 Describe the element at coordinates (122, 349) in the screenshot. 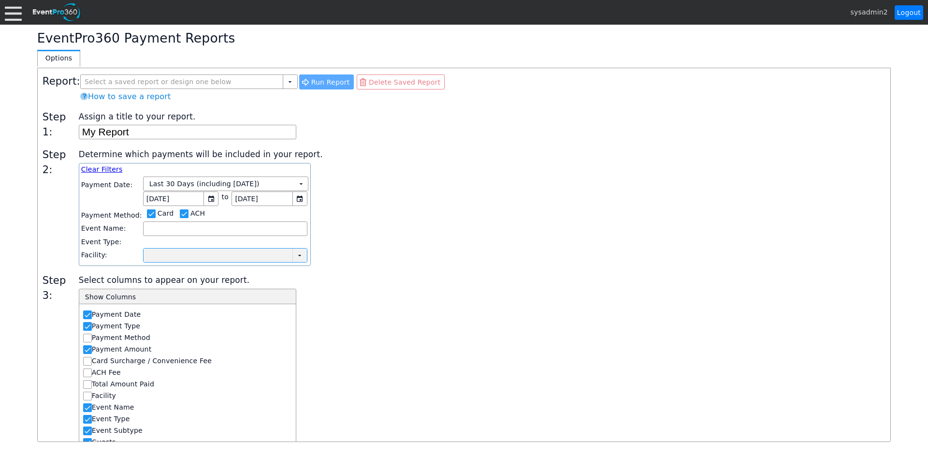

I see `label: Payment Amount` at that location.